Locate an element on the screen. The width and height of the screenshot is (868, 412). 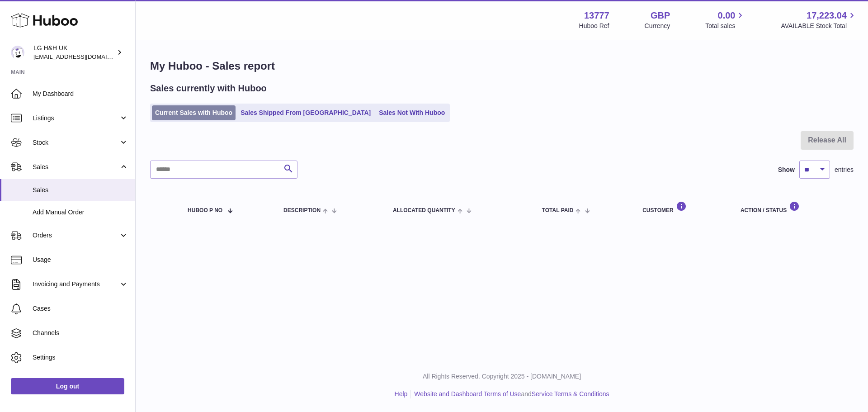
div: Customer is located at coordinates (682, 207).